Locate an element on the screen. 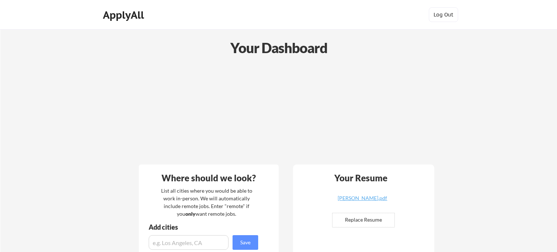 This screenshot has height=252, width=557. div: ApplyAll is located at coordinates (125, 15).